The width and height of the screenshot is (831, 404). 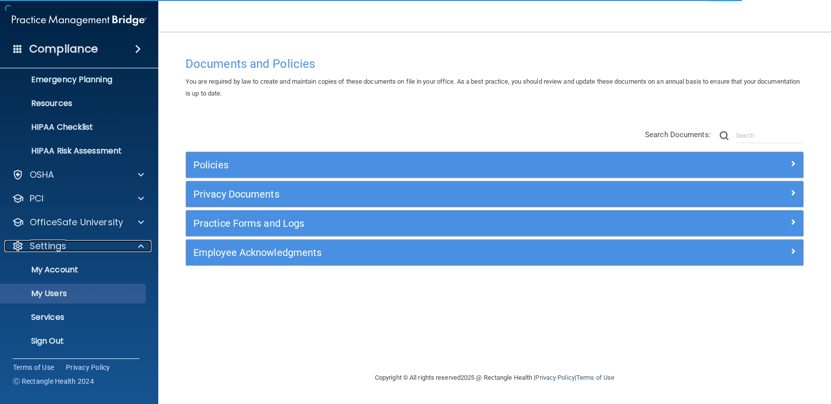 What do you see at coordinates (495, 194) in the screenshot?
I see `a: Privacy Documents` at bounding box center [495, 194].